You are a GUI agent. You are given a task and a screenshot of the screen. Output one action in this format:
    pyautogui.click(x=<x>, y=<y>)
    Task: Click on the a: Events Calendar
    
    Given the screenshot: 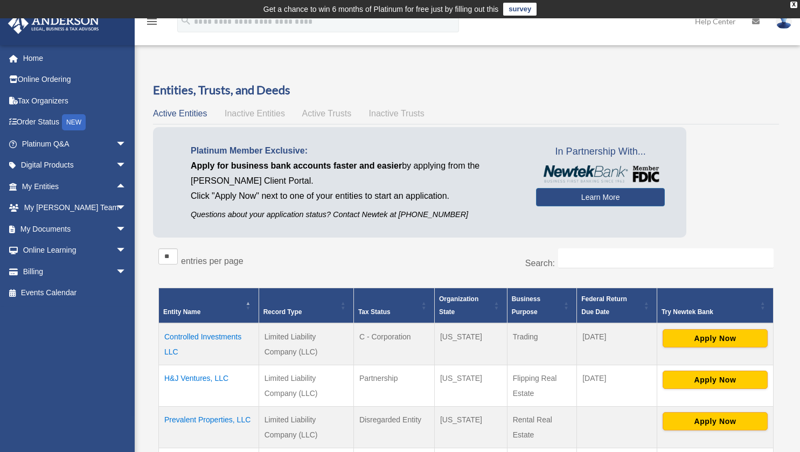 What is the action you would take?
    pyautogui.click(x=75, y=293)
    